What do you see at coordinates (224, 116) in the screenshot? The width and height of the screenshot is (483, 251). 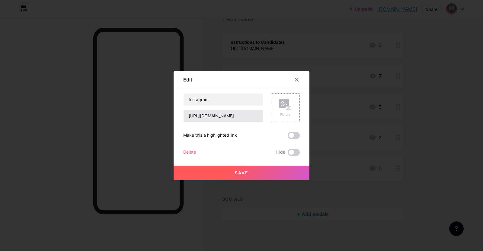 I see `input: URL` at bounding box center [224, 116].